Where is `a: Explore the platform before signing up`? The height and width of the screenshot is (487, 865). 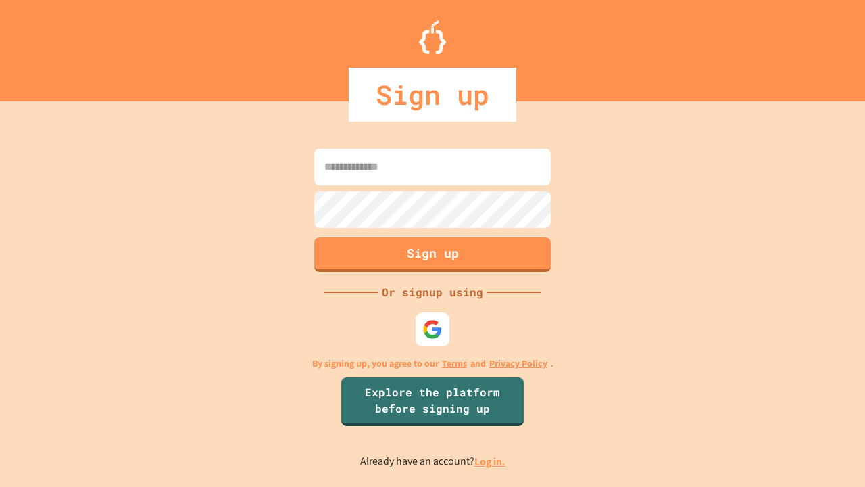
a: Explore the platform before signing up is located at coordinates (433, 401).